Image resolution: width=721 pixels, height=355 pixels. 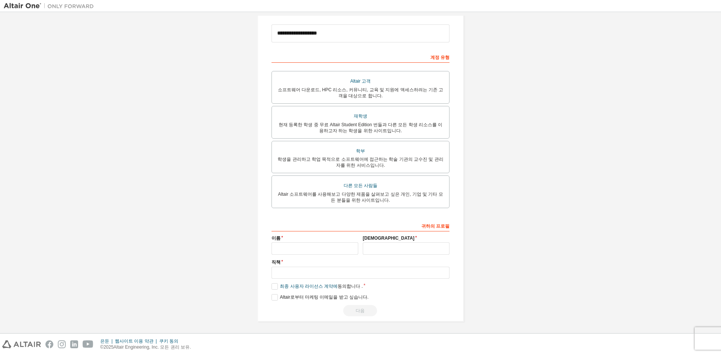 I want to click on font: 동의합니다 ., so click(x=350, y=286).